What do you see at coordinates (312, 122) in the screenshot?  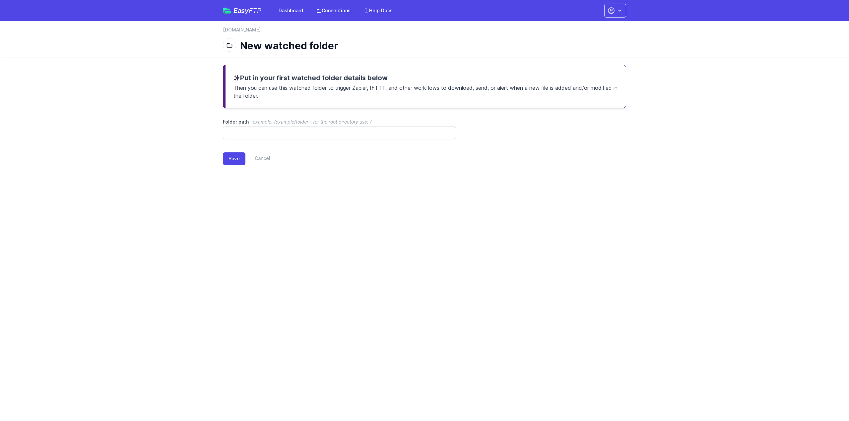 I see `span: example: /example/folder - for the root directory use: /` at bounding box center [312, 122].